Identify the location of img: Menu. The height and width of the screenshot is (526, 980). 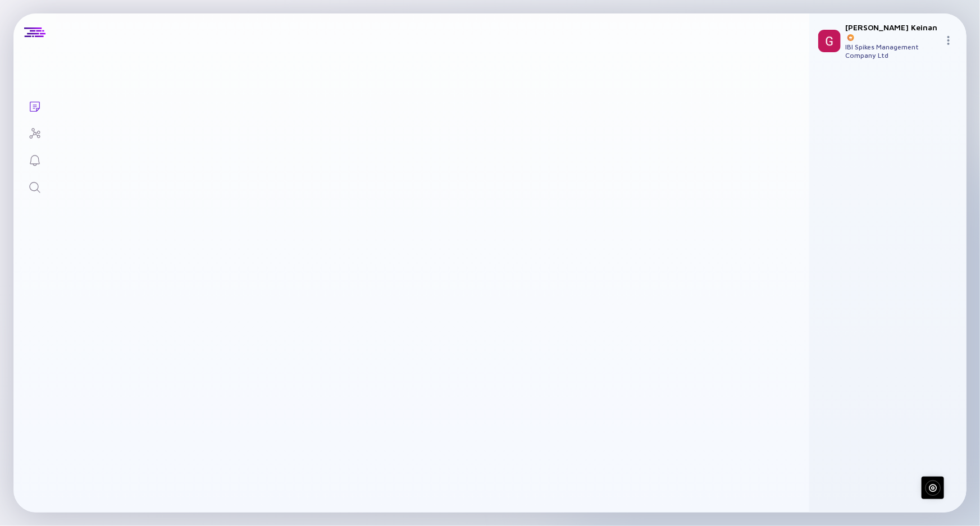
(949, 40).